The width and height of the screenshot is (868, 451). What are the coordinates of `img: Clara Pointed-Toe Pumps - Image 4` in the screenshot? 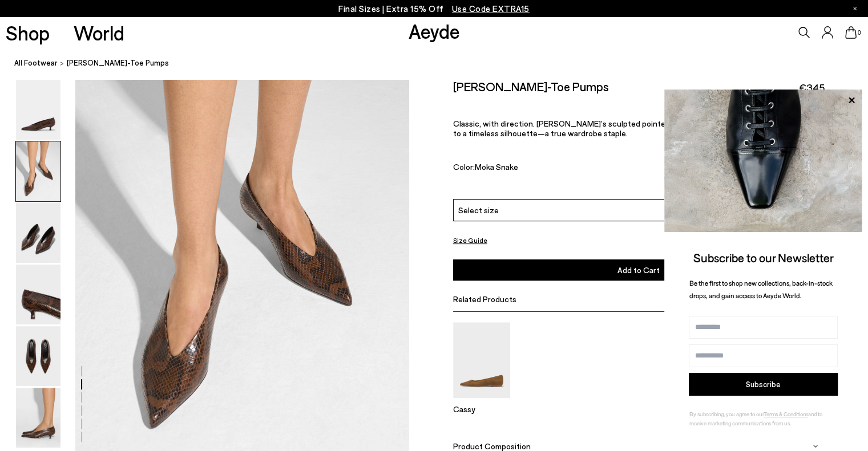 It's located at (38, 295).